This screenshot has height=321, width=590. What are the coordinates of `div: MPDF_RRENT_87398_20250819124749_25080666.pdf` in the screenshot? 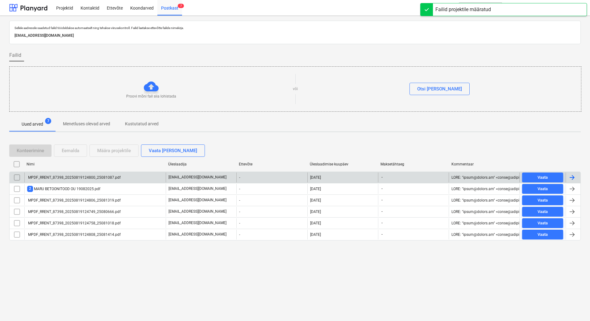 It's located at (74, 212).